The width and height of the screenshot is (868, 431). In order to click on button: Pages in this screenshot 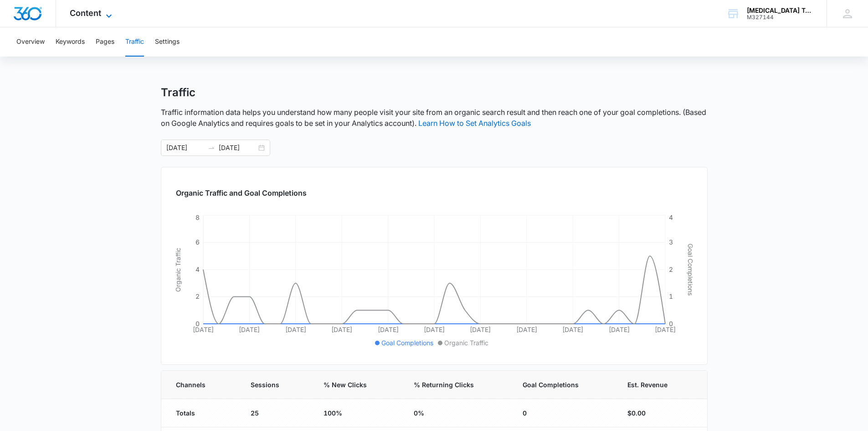, I will do `click(105, 42)`.